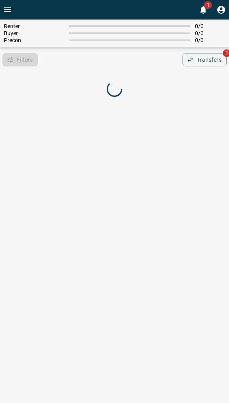 Image resolution: width=229 pixels, height=403 pixels. What do you see at coordinates (34, 33) in the screenshot?
I see `span: Buyer` at bounding box center [34, 33].